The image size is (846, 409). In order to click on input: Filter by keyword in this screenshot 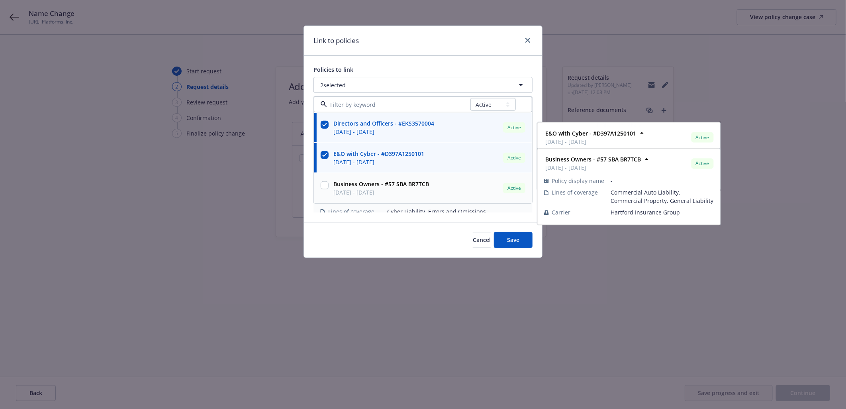, I will do `click(399, 104)`.